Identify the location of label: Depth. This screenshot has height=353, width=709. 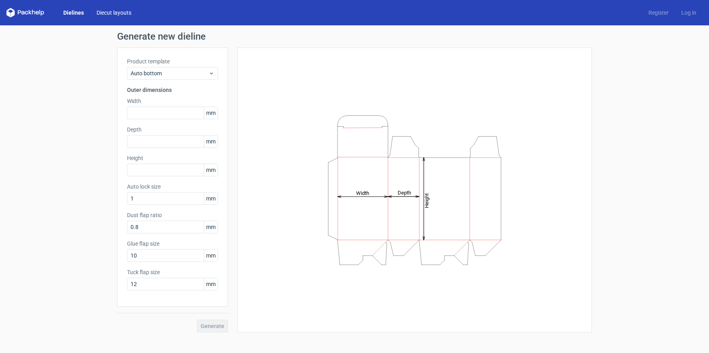
(173, 129).